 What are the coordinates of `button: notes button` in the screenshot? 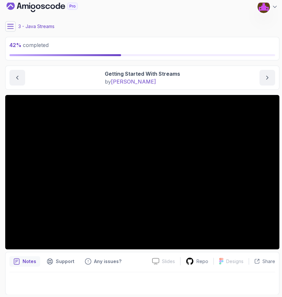 It's located at (25, 262).